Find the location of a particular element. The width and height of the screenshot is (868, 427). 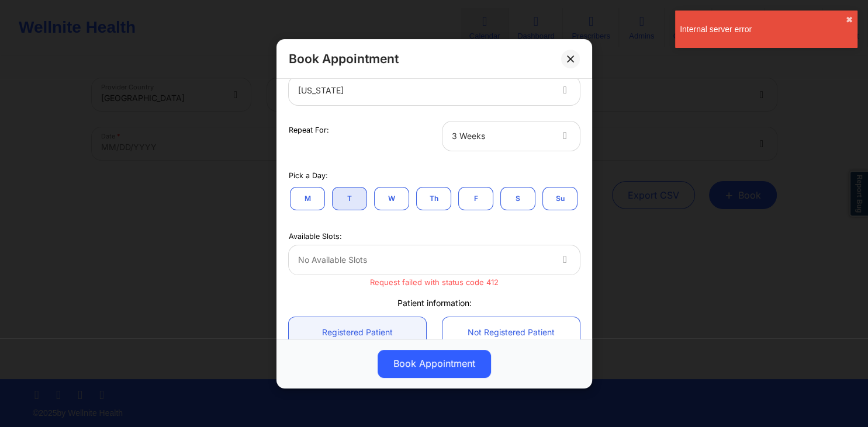

a: Registered Patient is located at coordinates (357, 332).